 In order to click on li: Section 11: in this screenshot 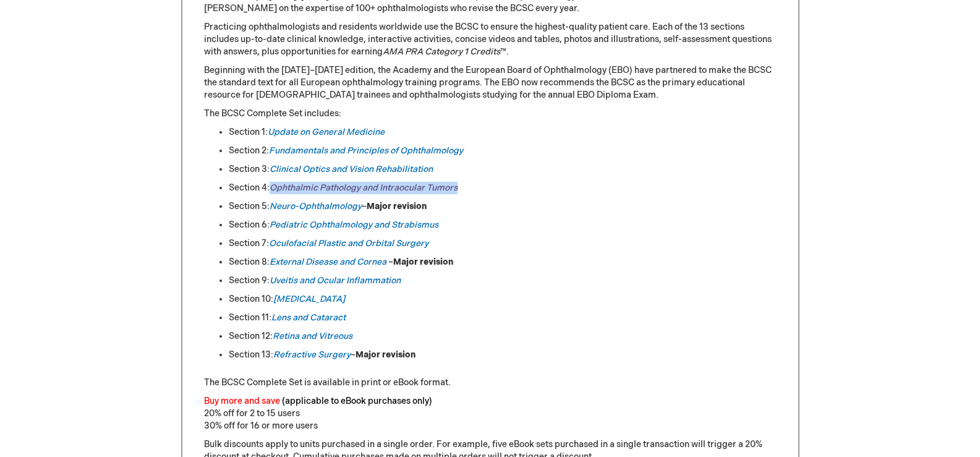, I will do `click(503, 318)`.